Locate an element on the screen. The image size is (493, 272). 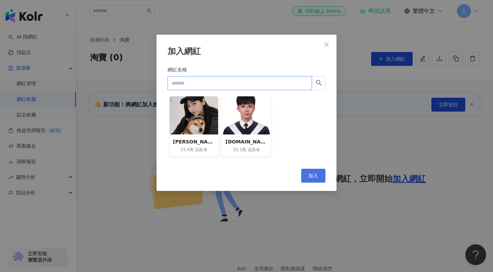
button: Close is located at coordinates (327, 45).